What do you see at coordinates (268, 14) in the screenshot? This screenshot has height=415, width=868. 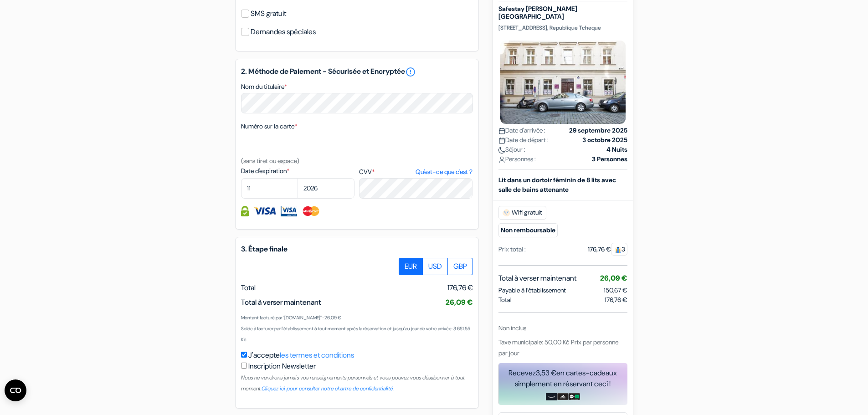 I see `label: SMS gratuit` at bounding box center [268, 14].